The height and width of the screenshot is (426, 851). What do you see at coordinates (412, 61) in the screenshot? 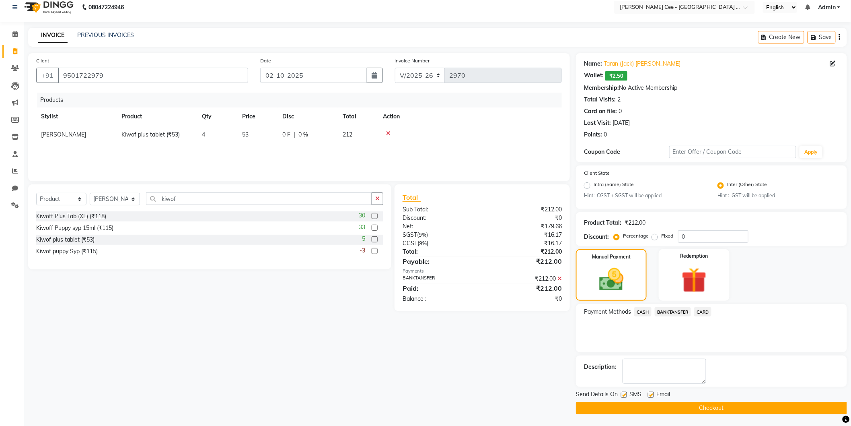
I see `label: Invoice Number` at bounding box center [412, 61].